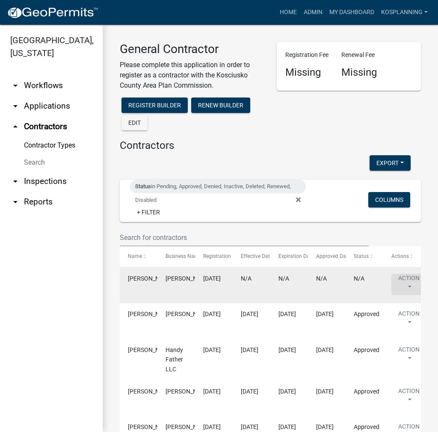  What do you see at coordinates (313, 12) in the screenshot?
I see `a: Admin` at bounding box center [313, 12].